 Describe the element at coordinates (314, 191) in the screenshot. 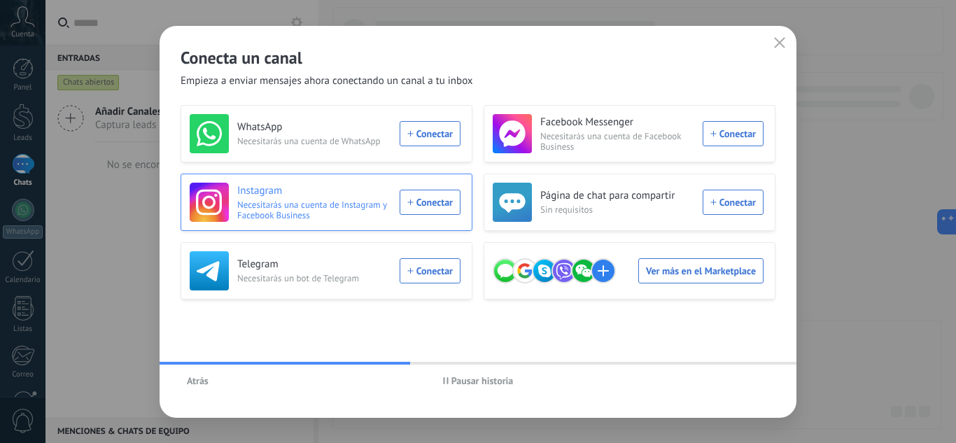

I see `h3: Instagram` at that location.